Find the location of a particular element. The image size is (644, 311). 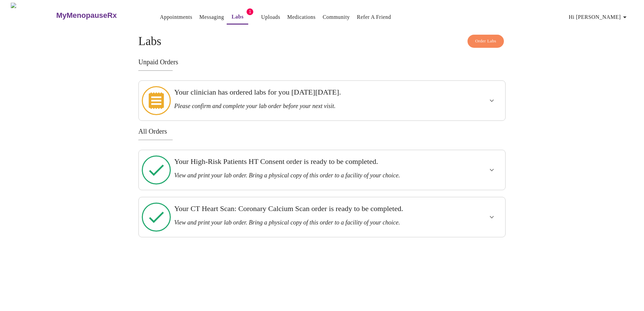

img: MyMenopauseRx Logo is located at coordinates (33, 15).